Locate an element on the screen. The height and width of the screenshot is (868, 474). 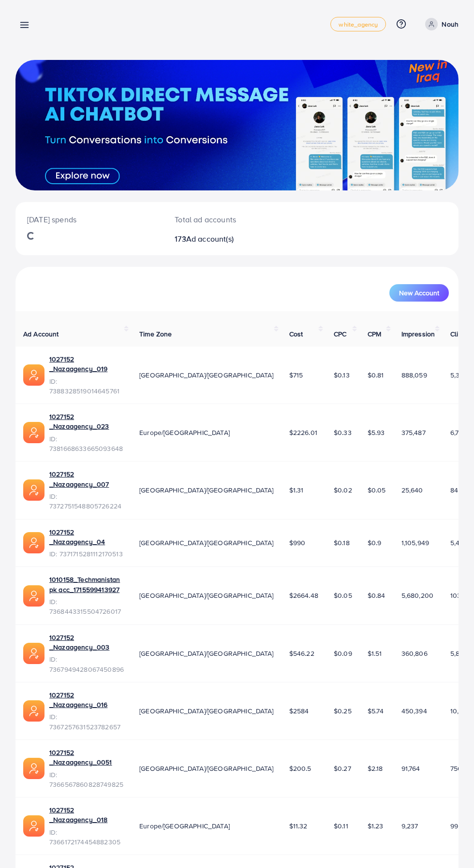
span: CPM is located at coordinates (374, 334).